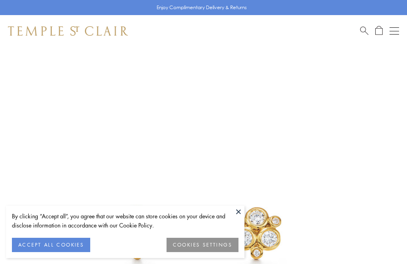 This screenshot has height=264, width=407. I want to click on a: Search, so click(364, 31).